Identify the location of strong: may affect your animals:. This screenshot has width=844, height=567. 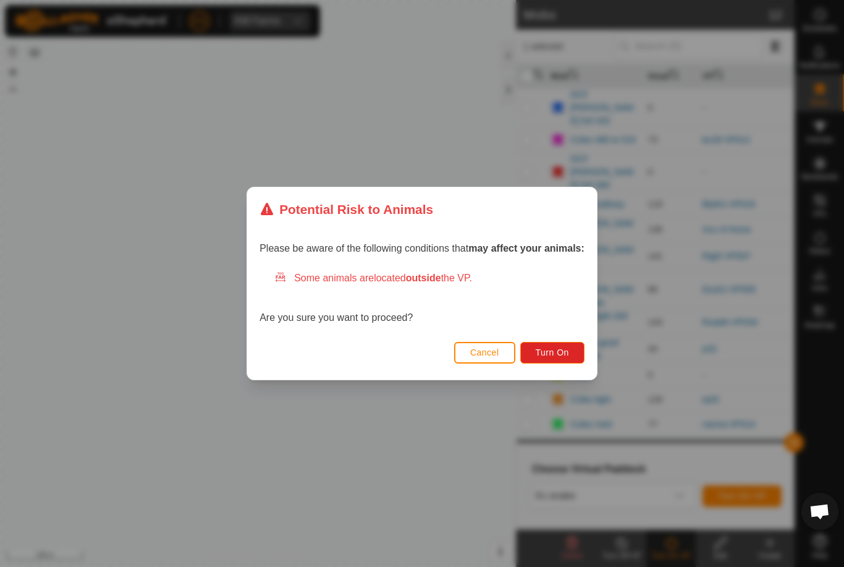
(527, 248).